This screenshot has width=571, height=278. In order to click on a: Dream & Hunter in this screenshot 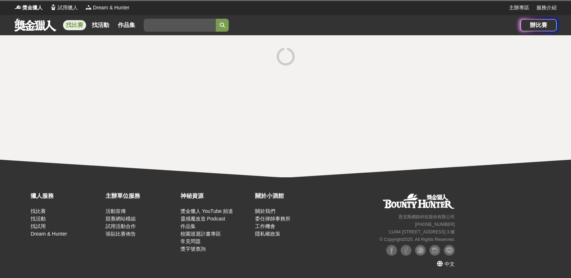, I will do `click(49, 234)`.